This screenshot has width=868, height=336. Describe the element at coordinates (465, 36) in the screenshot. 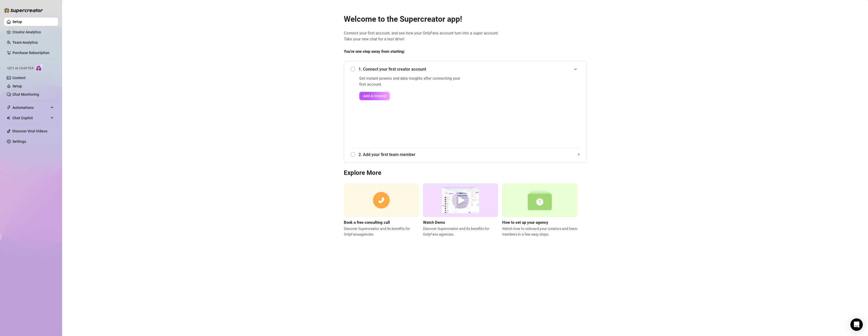

I see `span: Connect your first account, and see how your OnlyFans account turn into a super account. Take you...` at that location.